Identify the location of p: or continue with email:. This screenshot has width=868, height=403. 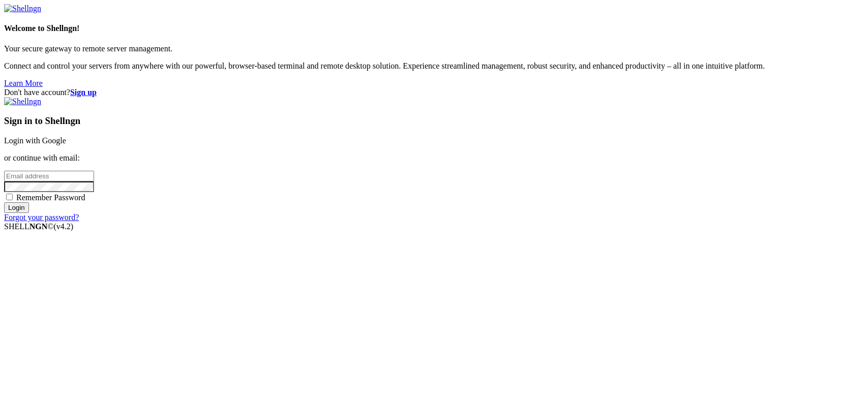
(434, 158).